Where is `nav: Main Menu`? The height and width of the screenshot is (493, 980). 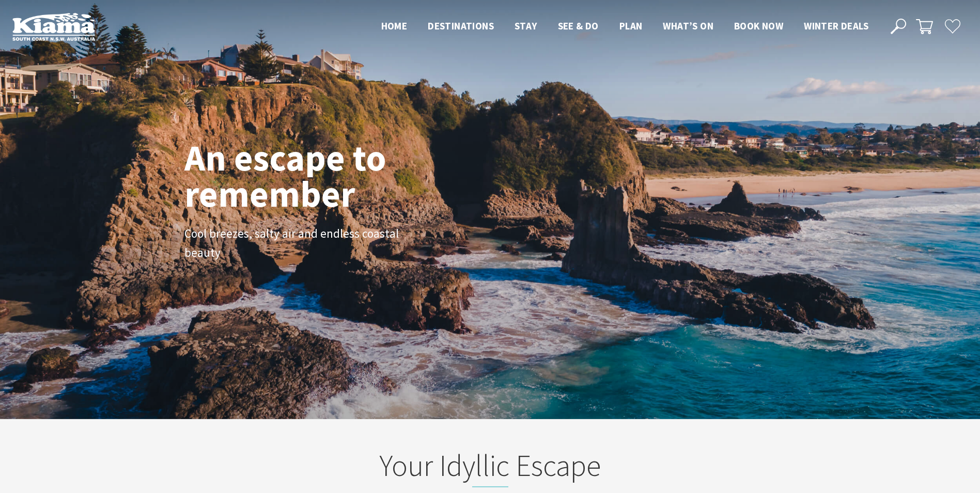
nav: Main Menu is located at coordinates (625, 27).